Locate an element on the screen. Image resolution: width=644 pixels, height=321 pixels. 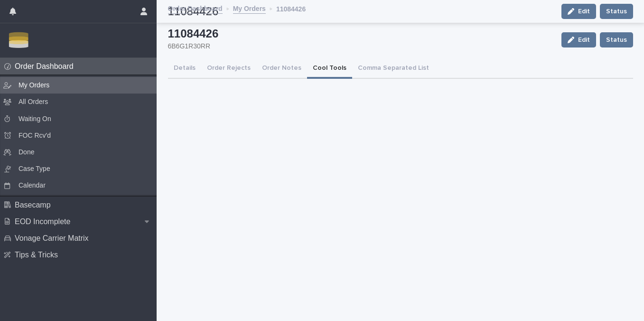
button: Order Rejects is located at coordinates (229, 69).